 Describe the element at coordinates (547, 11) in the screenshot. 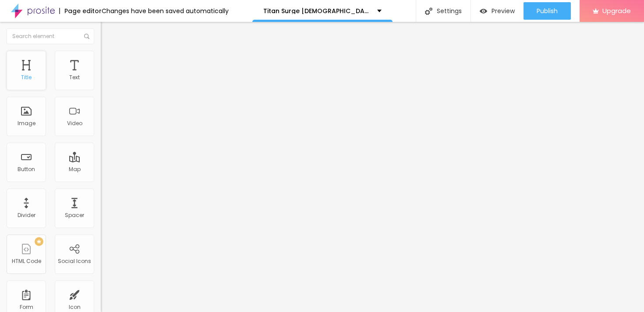

I see `button: Publish` at that location.